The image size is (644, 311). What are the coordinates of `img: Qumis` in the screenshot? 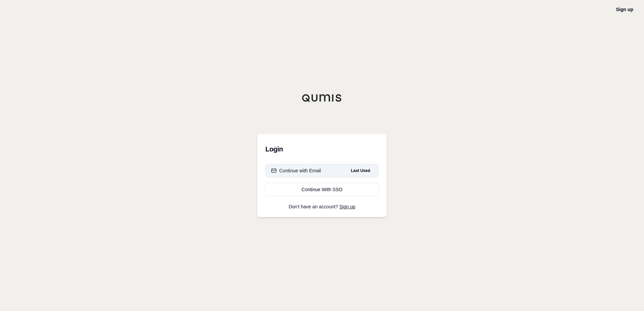 It's located at (322, 98).